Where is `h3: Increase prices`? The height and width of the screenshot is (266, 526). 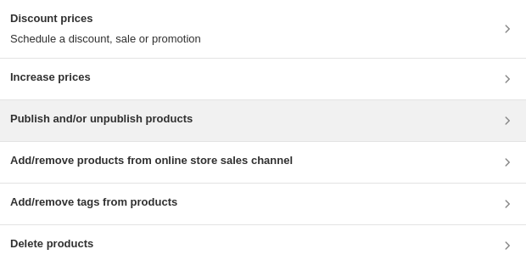
h3: Increase prices is located at coordinates (50, 77).